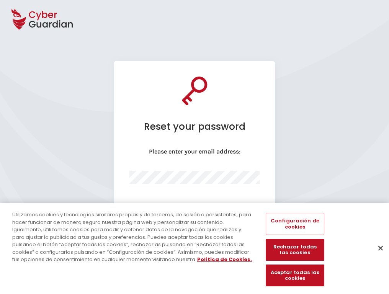  What do you see at coordinates (295, 275) in the screenshot?
I see `button: Aceptar todas las cookies` at bounding box center [295, 275].